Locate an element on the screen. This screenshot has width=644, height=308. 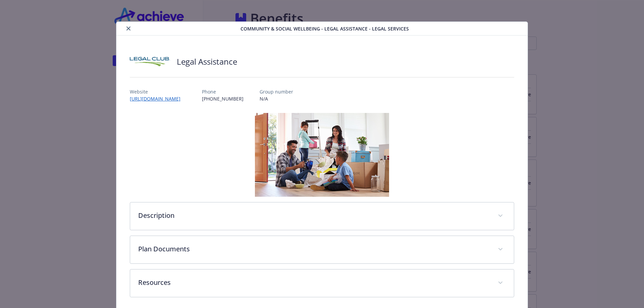
p: Phone is located at coordinates (223, 92).